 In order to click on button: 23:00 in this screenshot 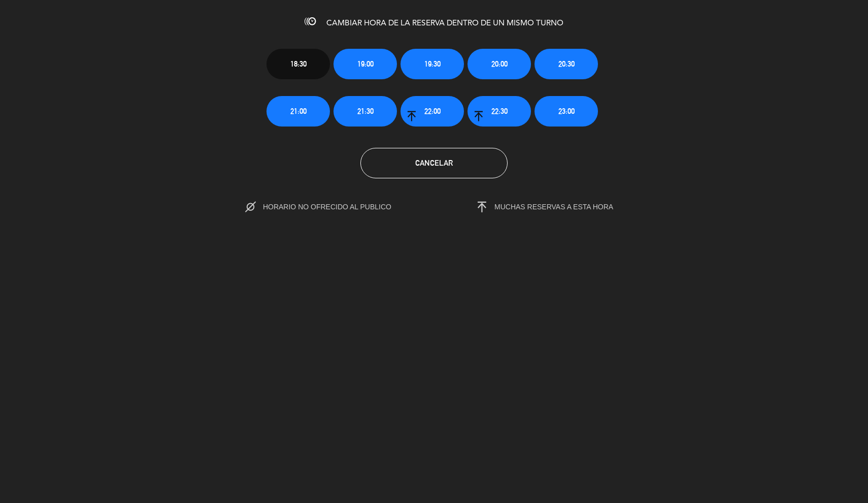, I will do `click(566, 112)`.